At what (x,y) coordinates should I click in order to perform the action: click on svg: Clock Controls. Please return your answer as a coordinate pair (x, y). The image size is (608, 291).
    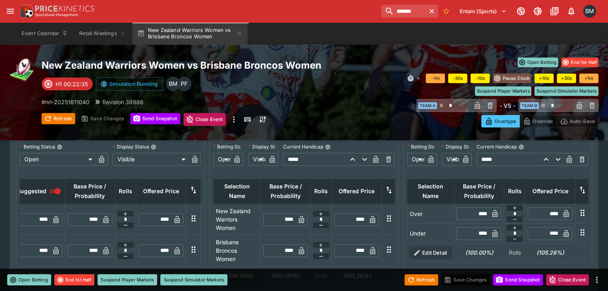
    Looking at the image, I should click on (410, 78).